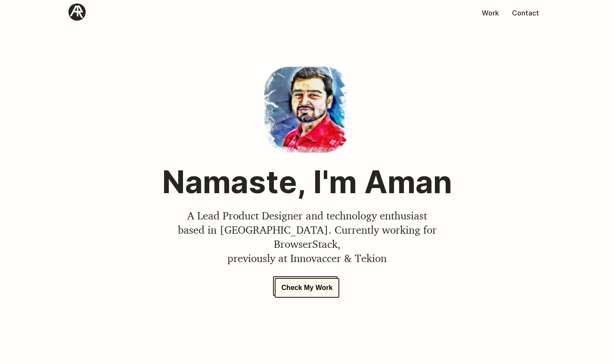  I want to click on button: Check My Work, so click(307, 288).